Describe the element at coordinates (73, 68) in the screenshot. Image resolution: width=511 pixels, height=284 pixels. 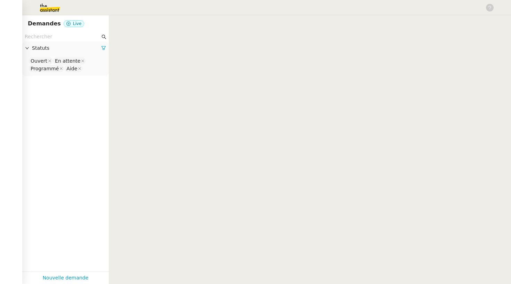
I see `nz-select-item: Aide` at that location.